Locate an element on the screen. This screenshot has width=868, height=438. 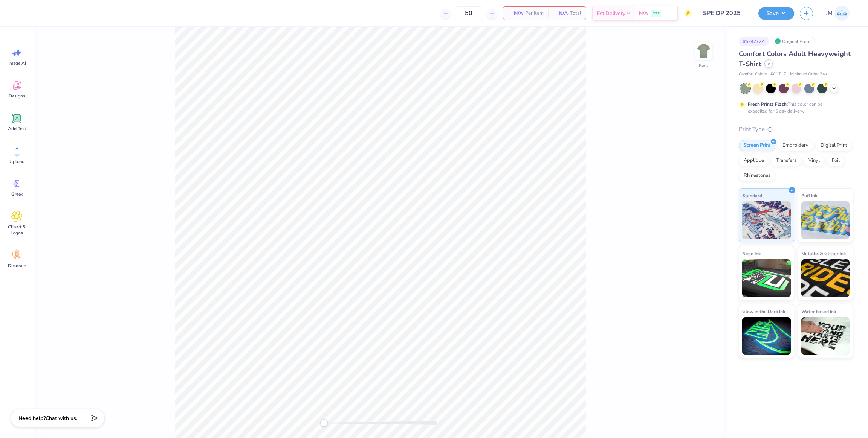
span: Add Text is located at coordinates (17, 129).